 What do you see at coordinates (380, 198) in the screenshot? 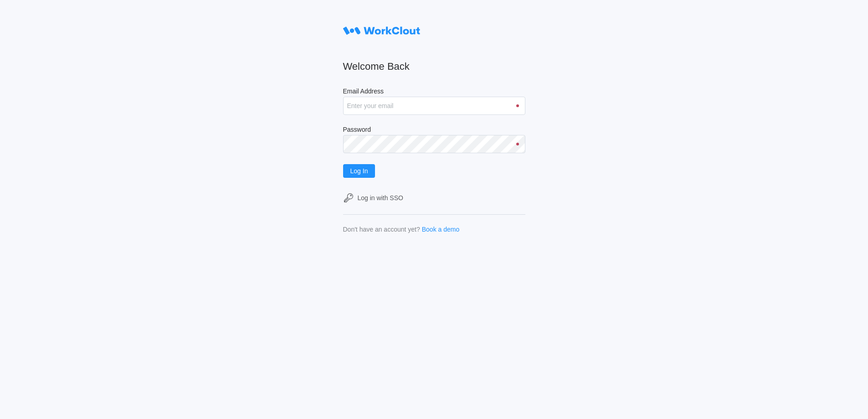
I see `div: Log in with SSO` at bounding box center [380, 198].